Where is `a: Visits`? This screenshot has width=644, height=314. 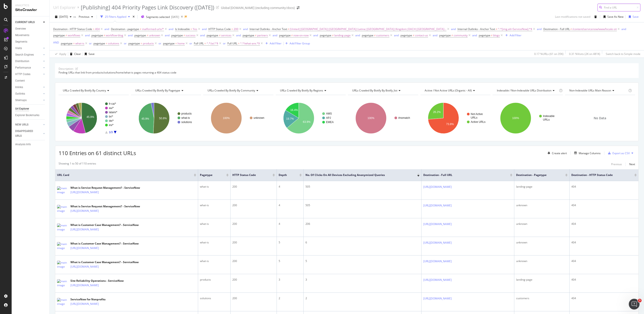
a: Visits is located at coordinates (28, 48).